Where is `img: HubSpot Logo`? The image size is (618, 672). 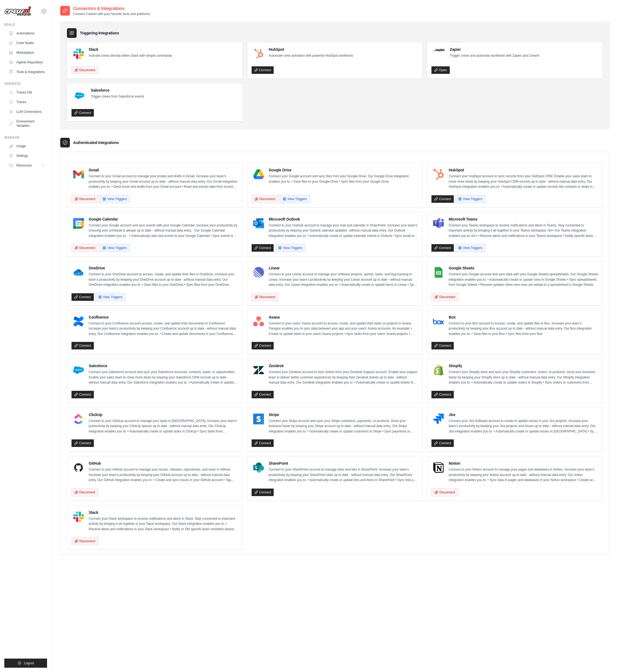
img: HubSpot Logo is located at coordinates (259, 54).